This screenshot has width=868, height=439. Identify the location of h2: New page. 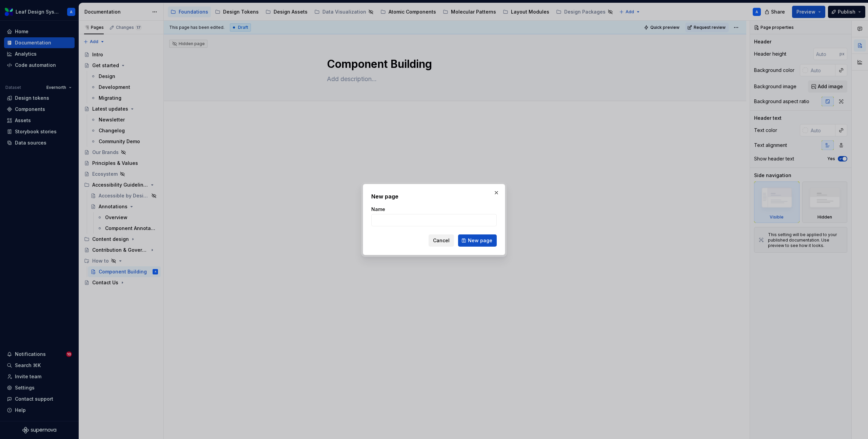
(434, 196).